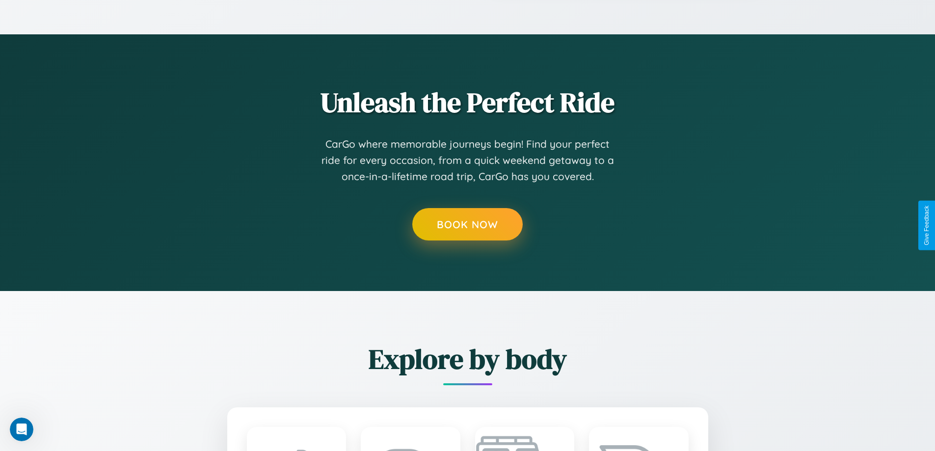 This screenshot has height=451, width=935. Describe the element at coordinates (467, 224) in the screenshot. I see `button: Book Now` at that location.